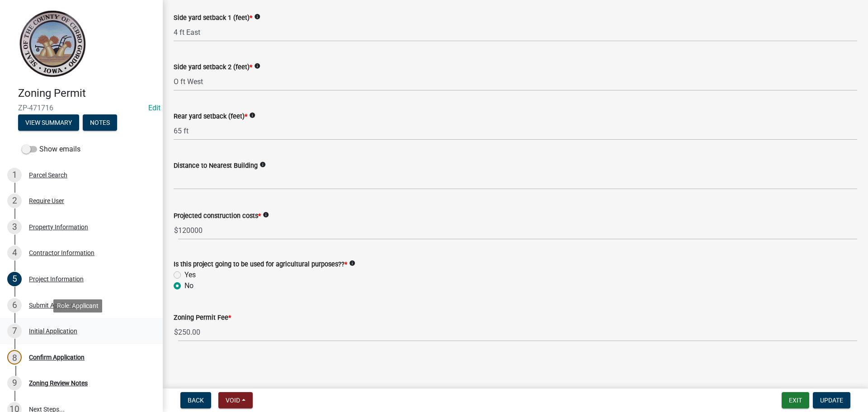 This screenshot has height=412, width=868. I want to click on button: Notes, so click(100, 122).